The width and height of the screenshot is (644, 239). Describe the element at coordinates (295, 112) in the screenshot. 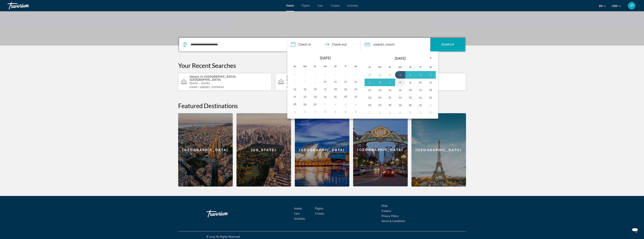

I see `button: Day 5` at that location.